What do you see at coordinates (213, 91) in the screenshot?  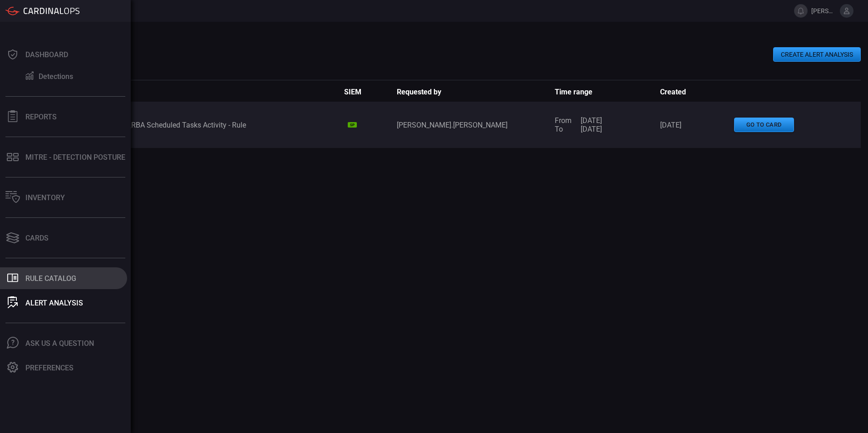 I see `span: Name` at bounding box center [213, 91].